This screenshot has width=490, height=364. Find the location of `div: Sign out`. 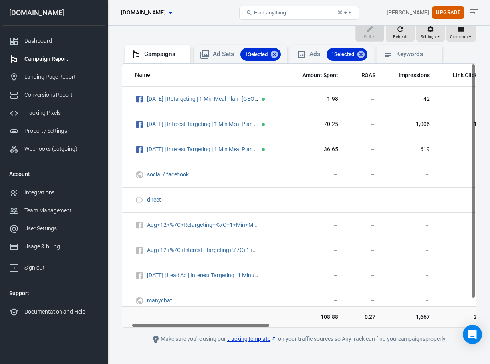

div: Sign out is located at coordinates (62, 267).